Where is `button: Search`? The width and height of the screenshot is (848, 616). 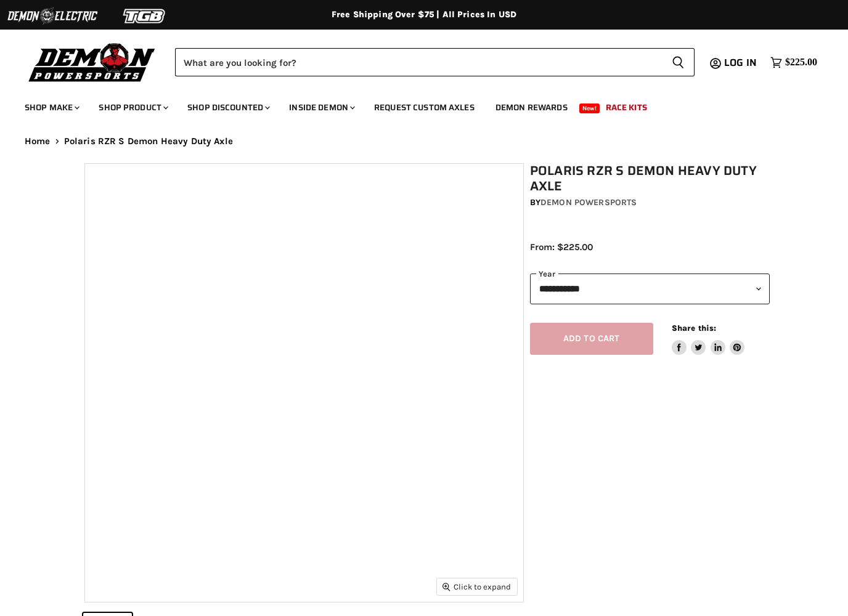 button: Search is located at coordinates (678, 62).